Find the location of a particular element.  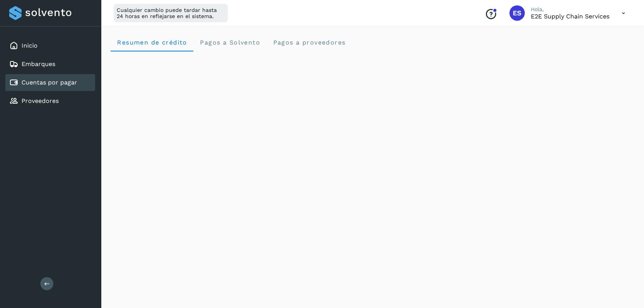

div: Cuentas por pagar is located at coordinates (51, 83).